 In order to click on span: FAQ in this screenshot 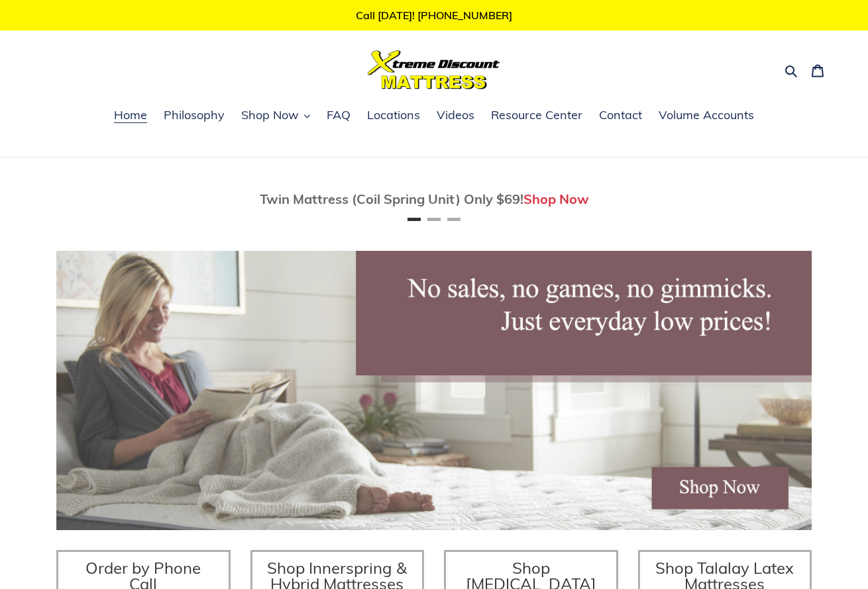, I will do `click(338, 115)`.